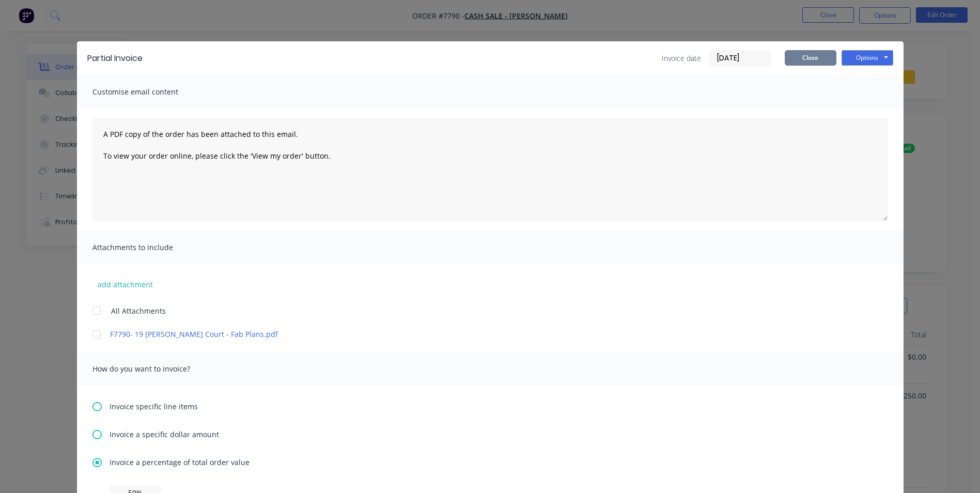 The image size is (980, 493). What do you see at coordinates (115, 59) in the screenshot?
I see `div: Partial Invoice` at bounding box center [115, 59].